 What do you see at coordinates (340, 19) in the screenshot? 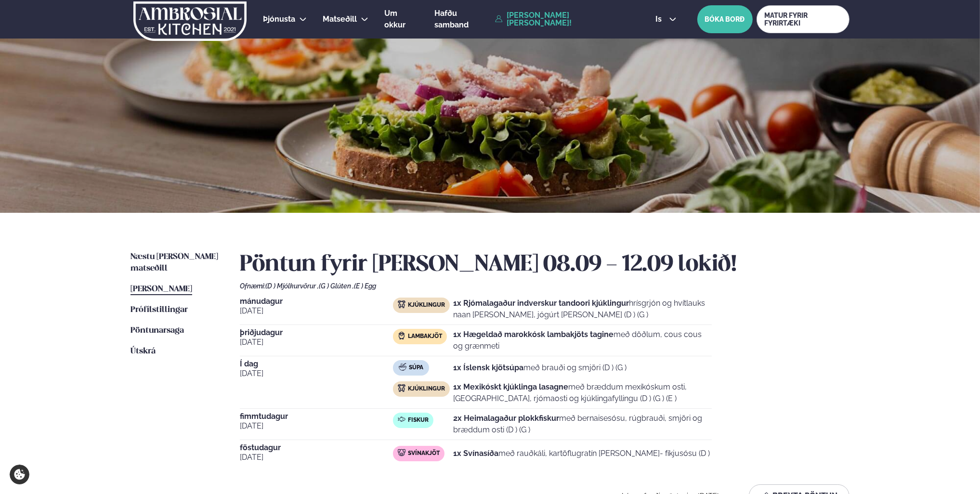
I see `a: Matseðill` at bounding box center [340, 19].